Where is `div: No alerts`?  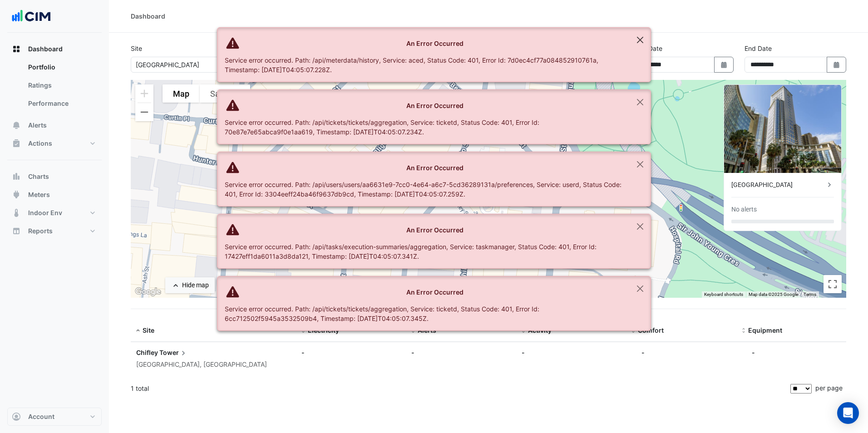 div: No alerts is located at coordinates (744, 210).